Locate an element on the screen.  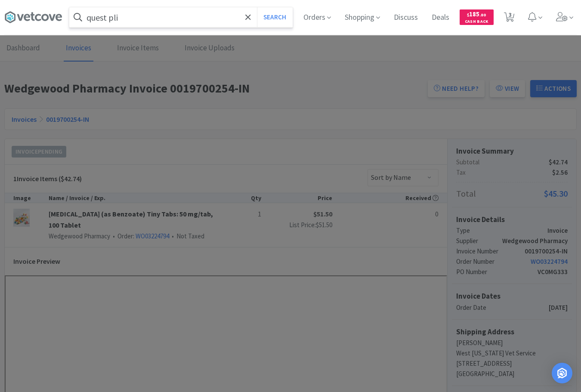
input: Search by item, sku, manufacturer, ingredient, size... is located at coordinates (181, 17).